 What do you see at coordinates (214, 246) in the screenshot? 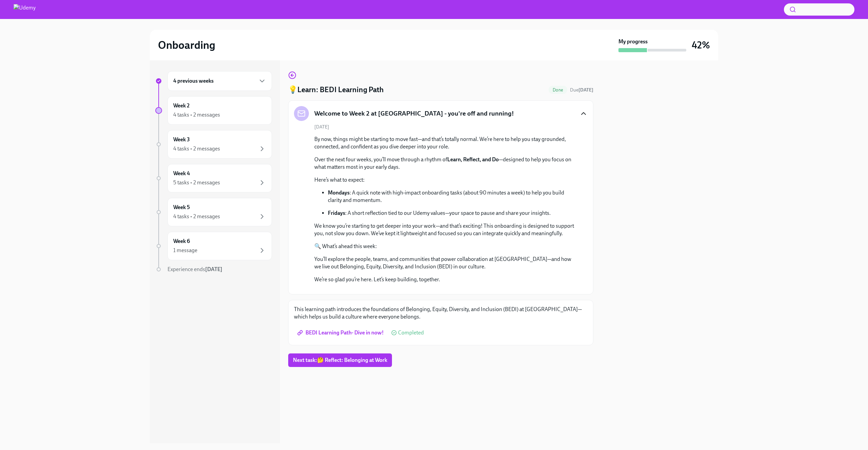
I see `a: Week 61 message` at bounding box center [214, 246].